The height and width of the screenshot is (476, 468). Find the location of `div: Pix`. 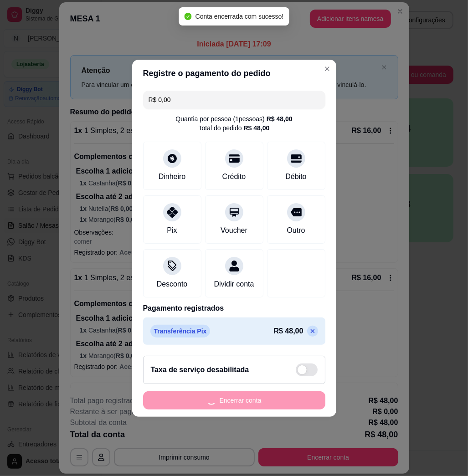

div: Pix is located at coordinates (172, 230).